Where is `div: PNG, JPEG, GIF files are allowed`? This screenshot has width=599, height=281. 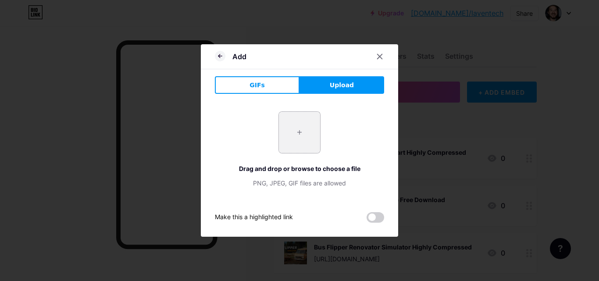
div: PNG, JPEG, GIF files are allowed is located at coordinates (300, 183).